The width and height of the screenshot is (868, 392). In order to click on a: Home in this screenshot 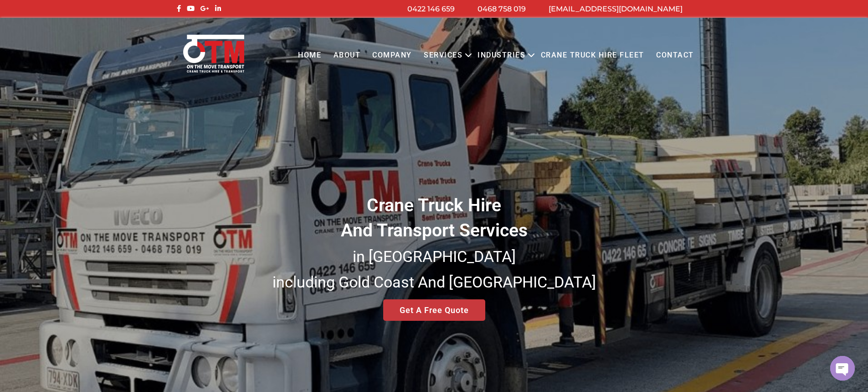, I will do `click(309, 55)`.